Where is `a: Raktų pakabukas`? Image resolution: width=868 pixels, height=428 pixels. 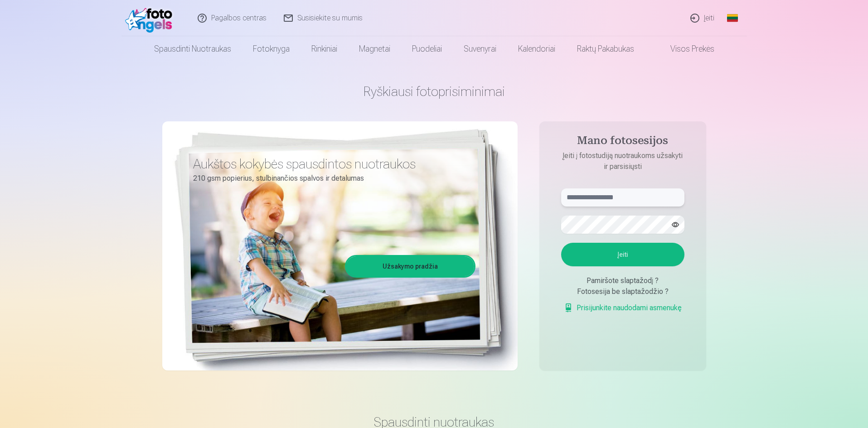 a: Raktų pakabukas is located at coordinates (605, 49).